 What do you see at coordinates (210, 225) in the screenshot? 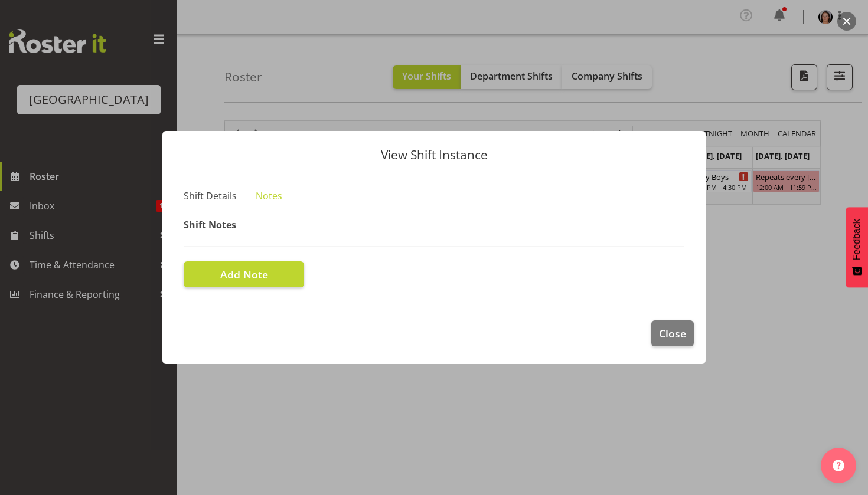
I see `span: Shift Notes` at bounding box center [210, 225].